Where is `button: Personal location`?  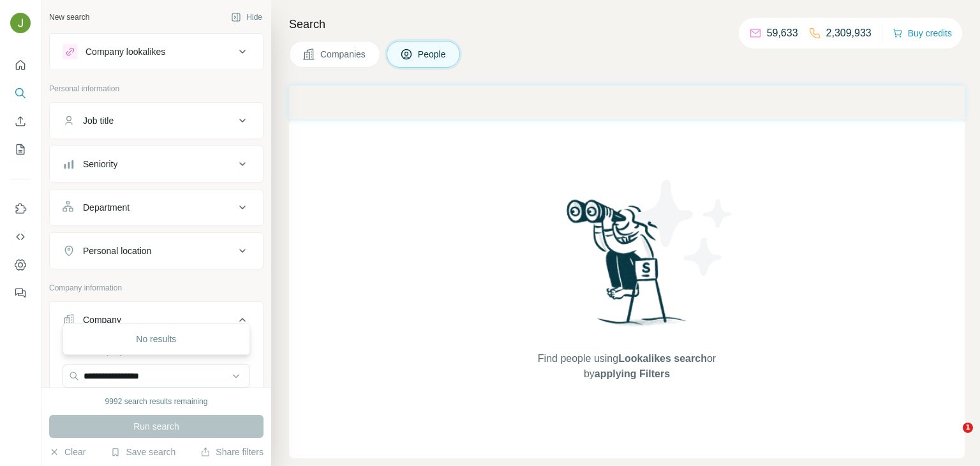
button: Personal location is located at coordinates (156, 251).